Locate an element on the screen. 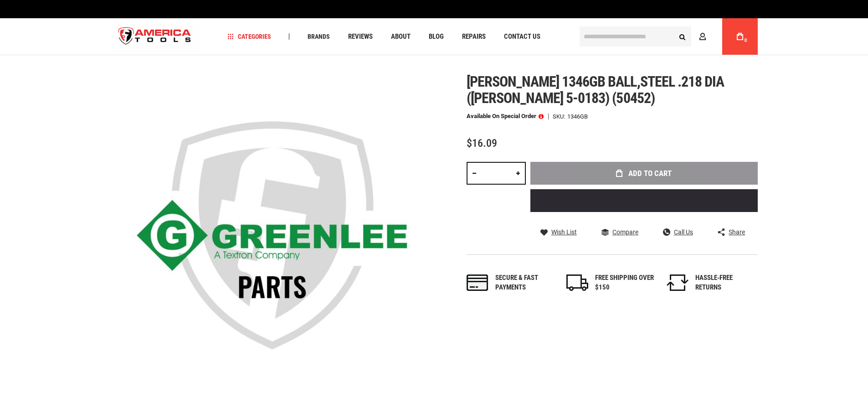  strong: SKU is located at coordinates (560, 116).